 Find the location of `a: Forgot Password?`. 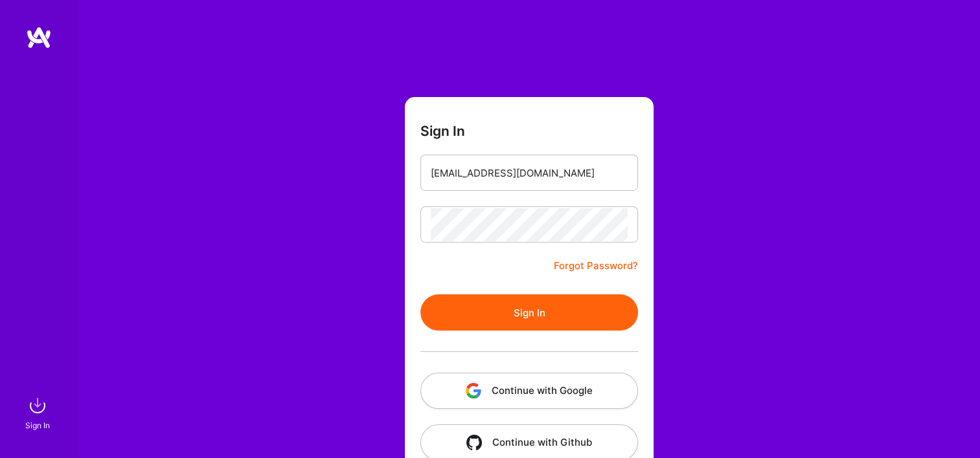

a: Forgot Password? is located at coordinates (595, 266).